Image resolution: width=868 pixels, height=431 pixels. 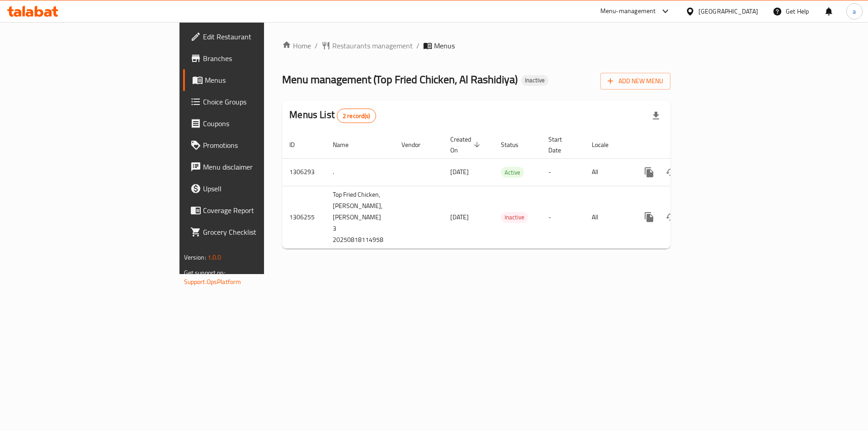 I want to click on span: ID, so click(x=298, y=145).